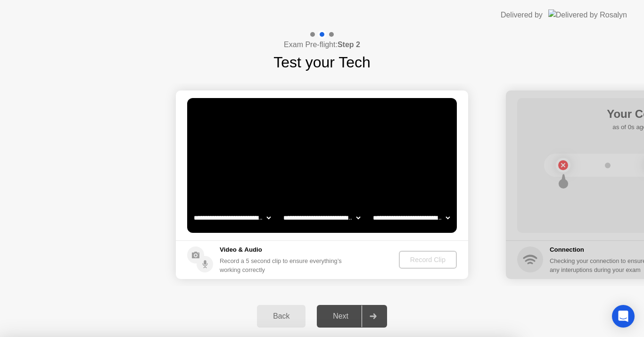 This screenshot has height=337, width=644. Describe the element at coordinates (322, 218) in the screenshot. I see `select: Available speakers` at that location.